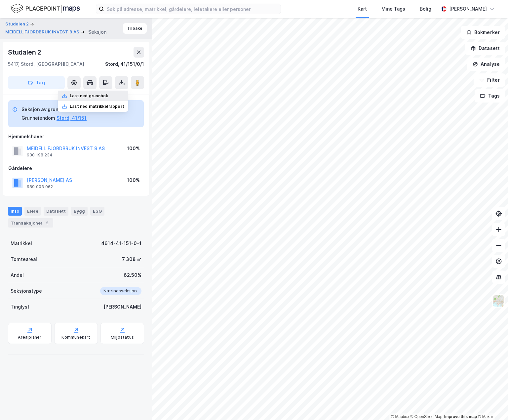 Image resolution: width=508 pixels, height=420 pixels. I want to click on div: Stord, 41/151/0/1, so click(124, 64).